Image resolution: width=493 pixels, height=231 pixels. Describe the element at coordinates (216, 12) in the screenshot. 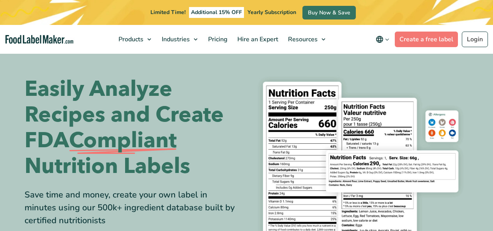

I see `span: Additional 15% OFF` at that location.